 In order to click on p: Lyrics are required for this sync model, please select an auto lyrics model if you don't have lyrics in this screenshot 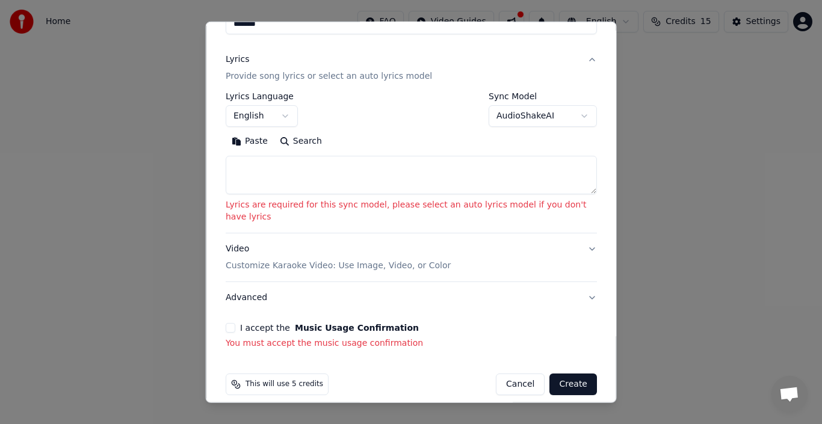, I will do `click(411, 211)`.